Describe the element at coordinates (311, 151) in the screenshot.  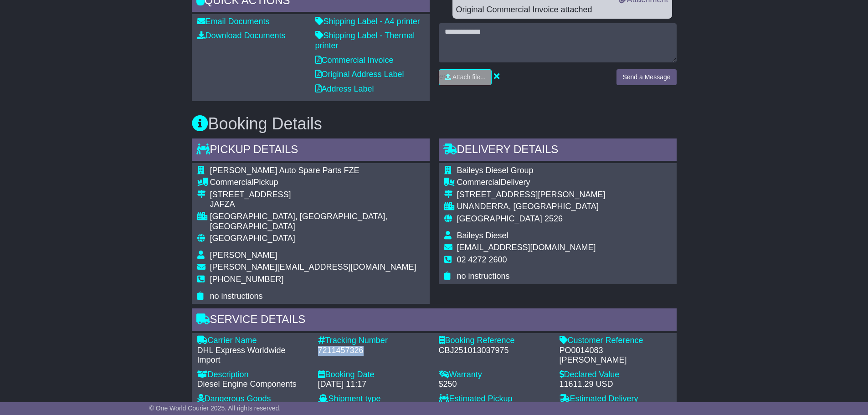
I see `div: Pickup Details` at that location.